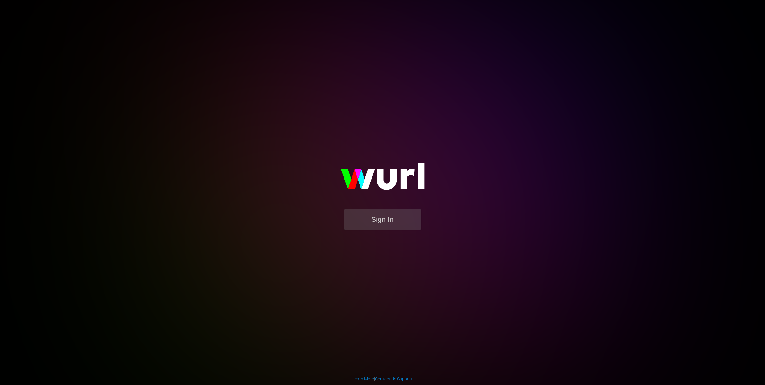 The image size is (765, 385). I want to click on a: Contact Us, so click(386, 378).